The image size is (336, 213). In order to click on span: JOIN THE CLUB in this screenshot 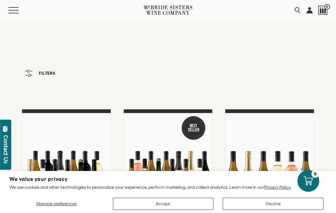, I will do `click(136, 26)`.